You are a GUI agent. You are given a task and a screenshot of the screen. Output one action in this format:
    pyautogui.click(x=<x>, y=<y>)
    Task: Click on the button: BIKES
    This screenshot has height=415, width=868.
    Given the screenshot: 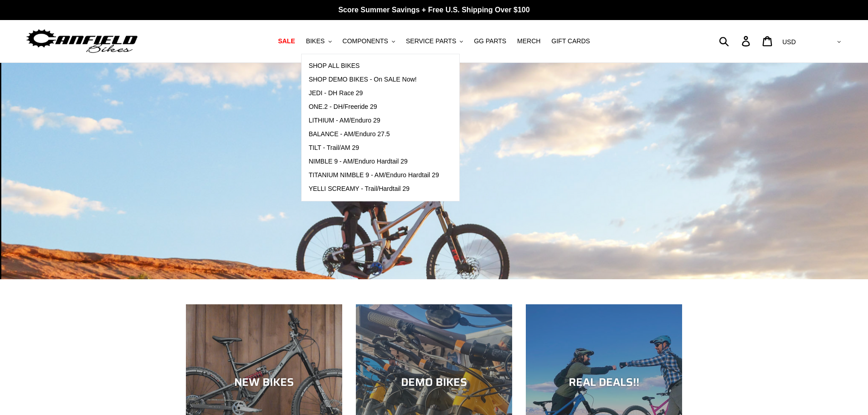 What is the action you would take?
    pyautogui.click(x=318, y=41)
    